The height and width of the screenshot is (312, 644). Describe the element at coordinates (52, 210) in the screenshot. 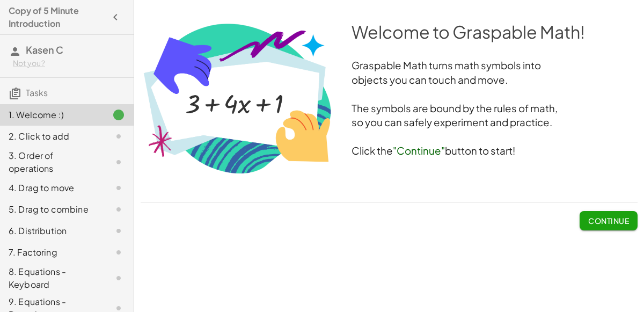

I see `div: 5. Drag to combine` at that location.